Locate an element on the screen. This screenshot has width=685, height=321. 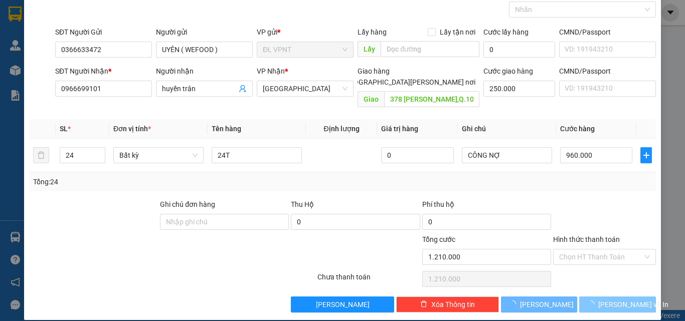
div: Chưa thanh toán is located at coordinates (369, 280).